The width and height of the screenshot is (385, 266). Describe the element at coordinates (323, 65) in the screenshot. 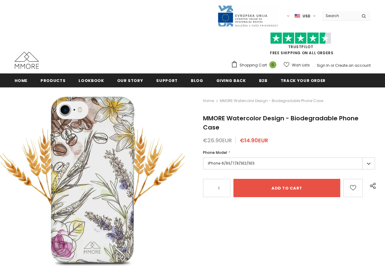

I see `a: Sign In` at that location.